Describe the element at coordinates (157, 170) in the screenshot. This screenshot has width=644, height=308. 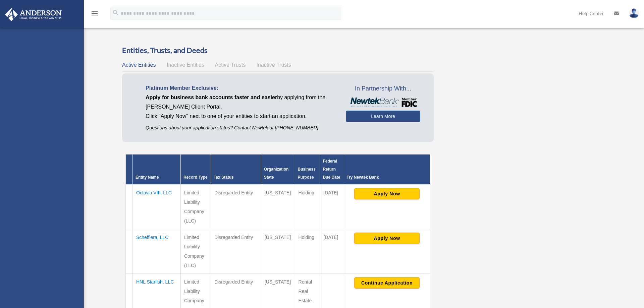
I see `th: Entity Name` at that location.